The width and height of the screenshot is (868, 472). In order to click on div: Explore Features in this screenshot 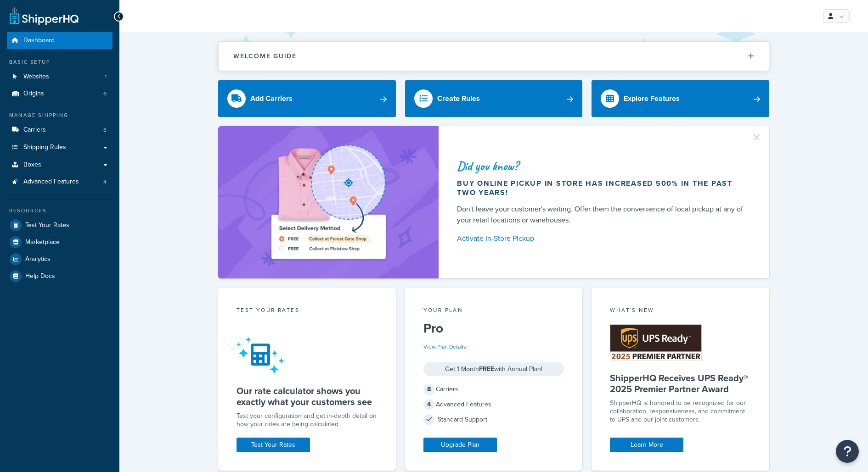, I will do `click(652, 99)`.